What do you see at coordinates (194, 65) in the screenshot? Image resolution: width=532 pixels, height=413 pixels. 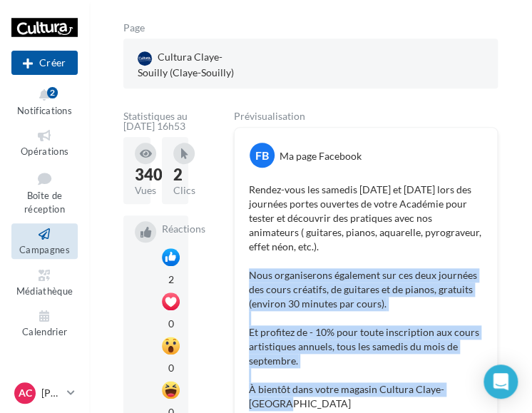 I see `div: Cultura Claye-Souilly (Claye-Souilly)` at bounding box center [194, 65].